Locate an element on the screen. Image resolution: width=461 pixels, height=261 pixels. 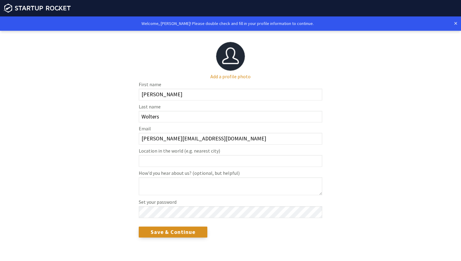
label: How'd you hear about us? (optional, but helpful) is located at coordinates (231, 173).